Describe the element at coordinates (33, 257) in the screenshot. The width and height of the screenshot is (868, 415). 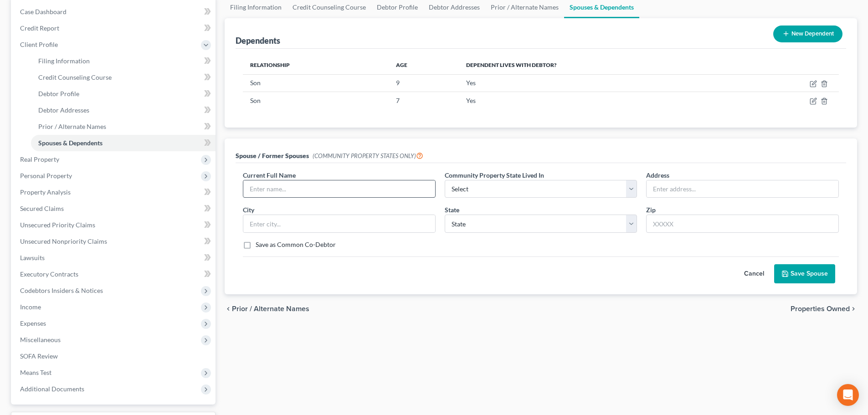
I see `span: Lawsuits` at that location.